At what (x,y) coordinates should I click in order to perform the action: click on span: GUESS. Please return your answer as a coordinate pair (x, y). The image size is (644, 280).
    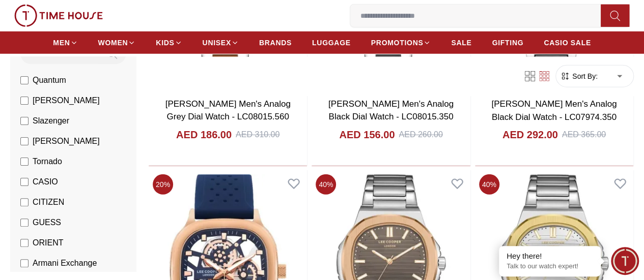
    Looking at the image, I should click on (47, 223).